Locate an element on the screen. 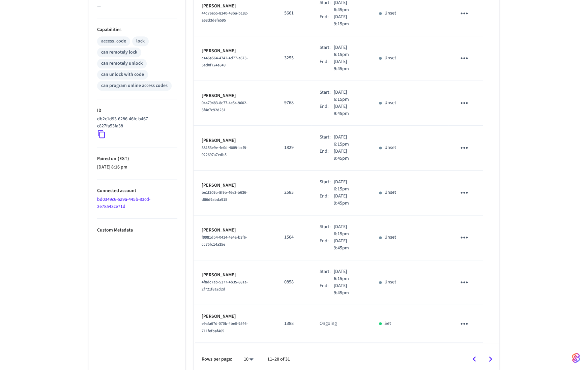 The height and width of the screenshot is (370, 588). p: db2c1d93-6286-46fc-b467-c827fa53fa38 is located at coordinates (136, 122).